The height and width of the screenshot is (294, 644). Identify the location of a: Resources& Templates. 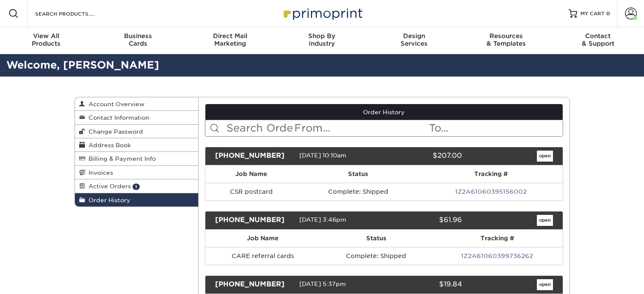
(505, 41).